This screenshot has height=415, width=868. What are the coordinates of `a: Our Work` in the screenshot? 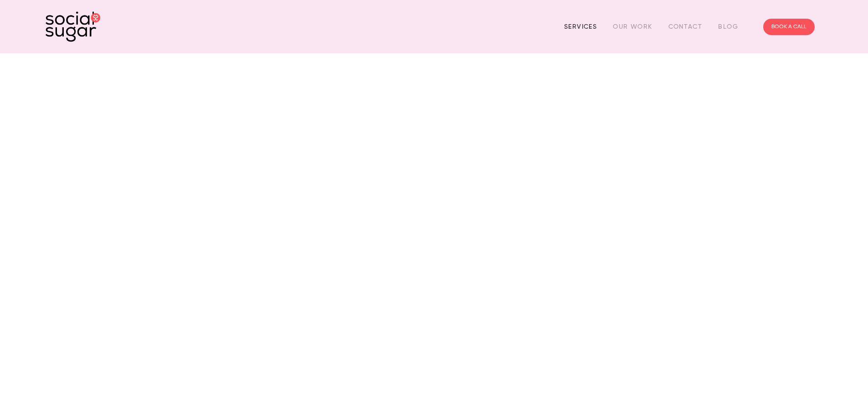 It's located at (632, 27).